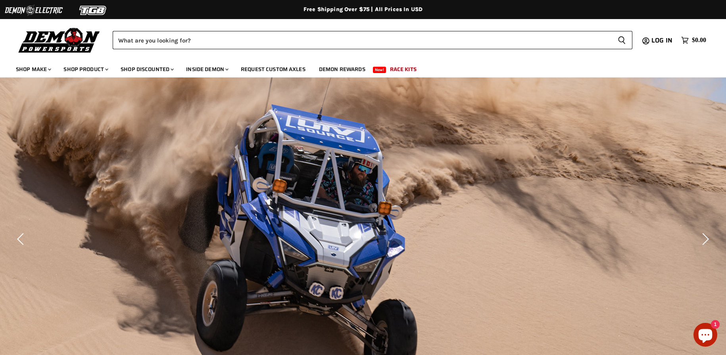 This screenshot has height=355, width=726. What do you see at coordinates (622, 40) in the screenshot?
I see `button: Search` at bounding box center [622, 40].